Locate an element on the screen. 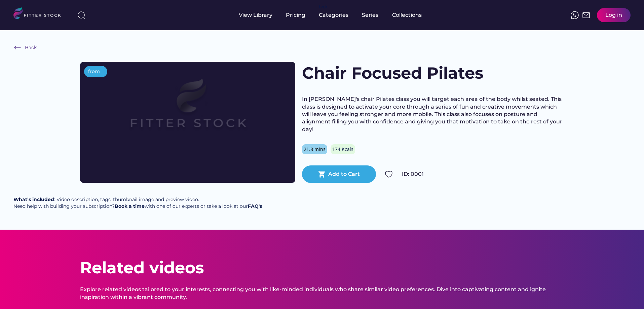  div: : Video description, tags, thumbnail image and preview video. Need help with building your subscr... is located at coordinates (138, 203).